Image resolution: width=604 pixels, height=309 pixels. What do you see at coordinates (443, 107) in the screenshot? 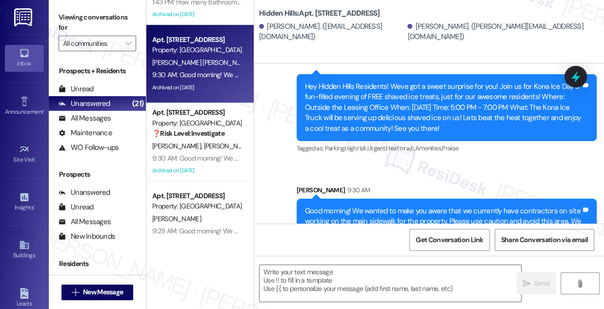
I see `div: Hey Hidden Hills Residents! Weve got a sweet surprise for you! Join us for Kona Ice Day a fun-fil...` at bounding box center [443, 107].